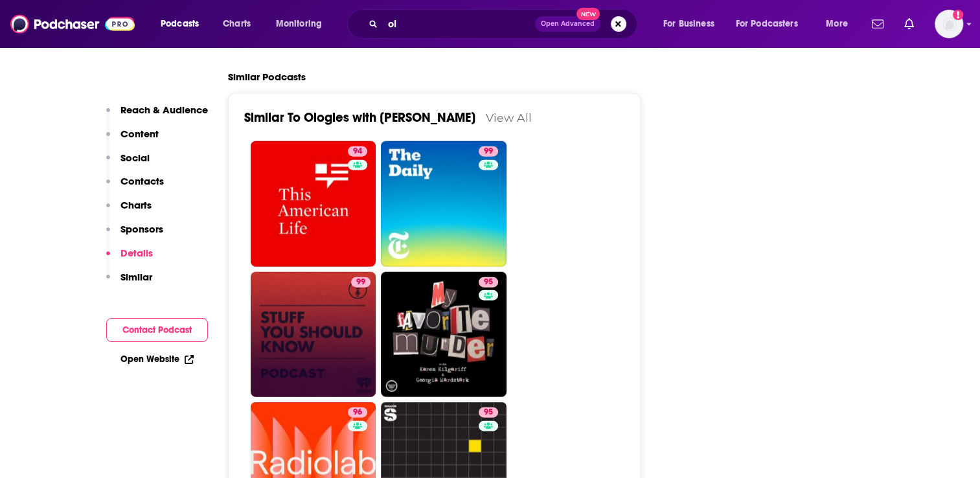 The height and width of the screenshot is (478, 980). What do you see at coordinates (588, 13) in the screenshot?
I see `span: New` at bounding box center [588, 13].